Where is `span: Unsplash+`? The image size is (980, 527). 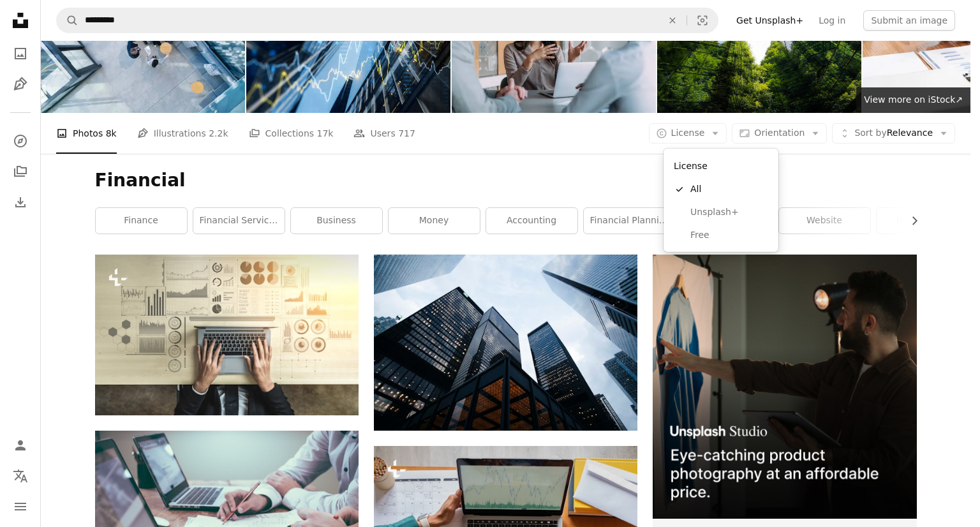
span: Unsplash+ is located at coordinates (729, 212).